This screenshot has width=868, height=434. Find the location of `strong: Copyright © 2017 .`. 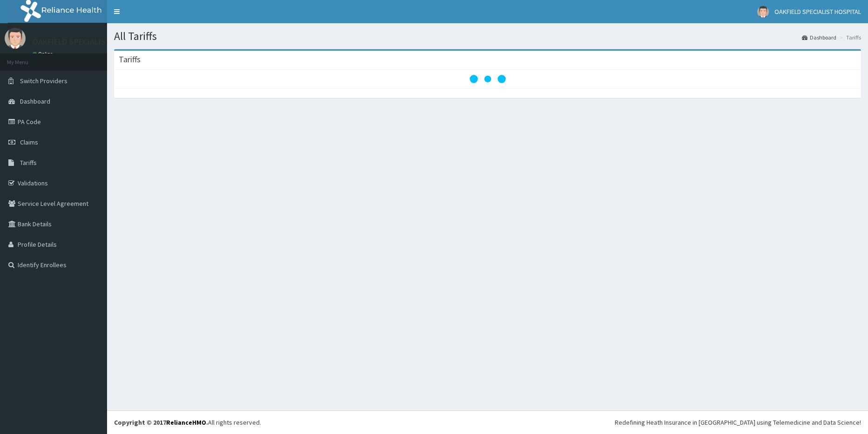

strong: Copyright © 2017 . is located at coordinates (161, 422).